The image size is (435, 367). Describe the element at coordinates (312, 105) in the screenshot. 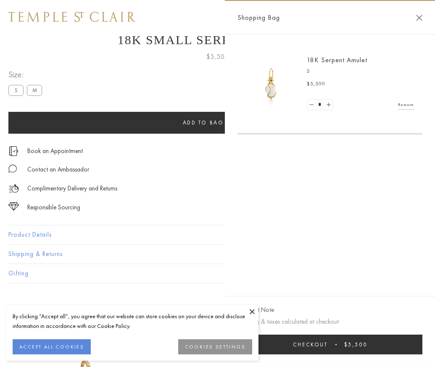

I see `a: Set quantity to 0` at that location.